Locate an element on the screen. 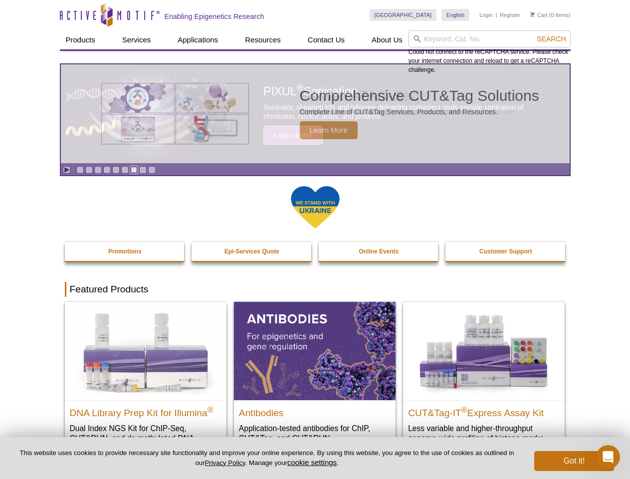 Image resolution: width=630 pixels, height=479 pixels. h2: Comprehensive CUT&Tag Solutions is located at coordinates (419, 96).